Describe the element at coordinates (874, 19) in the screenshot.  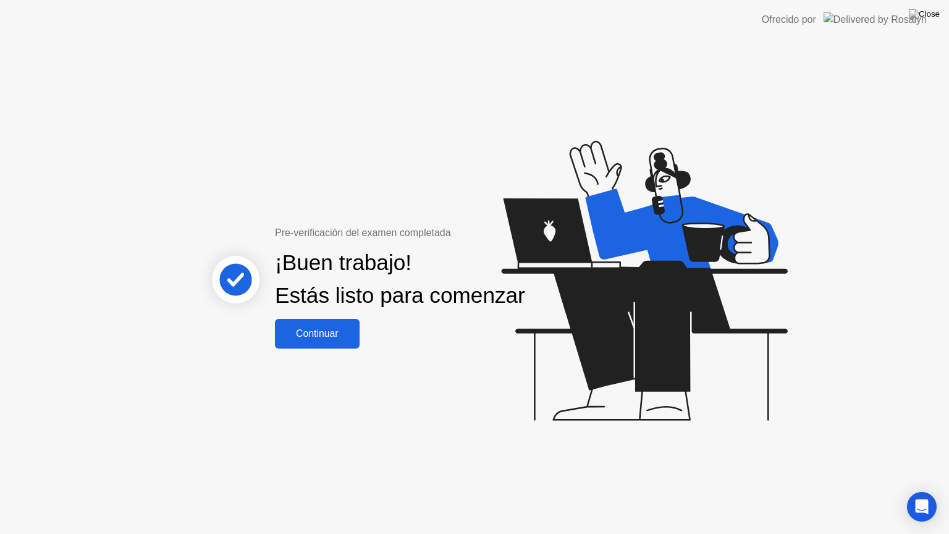
I see `img: Delivered by Rosalyn` at that location.